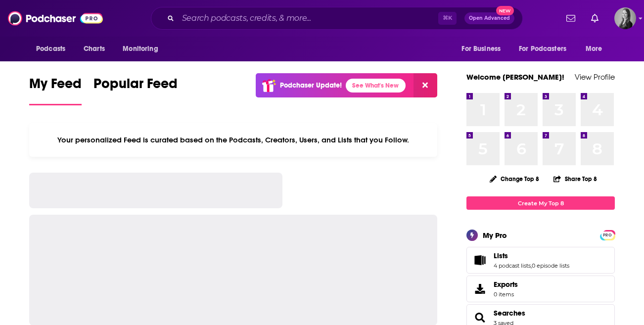 The width and height of the screenshot is (644, 325). What do you see at coordinates (55, 18) in the screenshot?
I see `a: Podchaser - Follow, Share and Rate Podcasts` at bounding box center [55, 18].